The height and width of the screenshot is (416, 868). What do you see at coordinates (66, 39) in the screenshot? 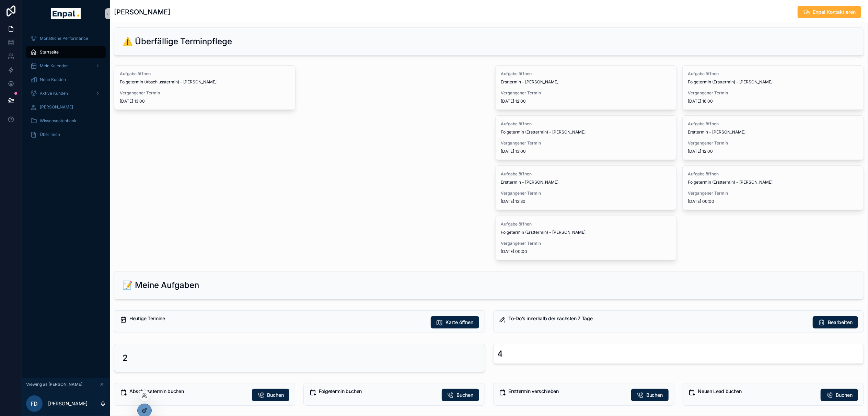
I see `a: Monatliche Performance` at bounding box center [66, 39].